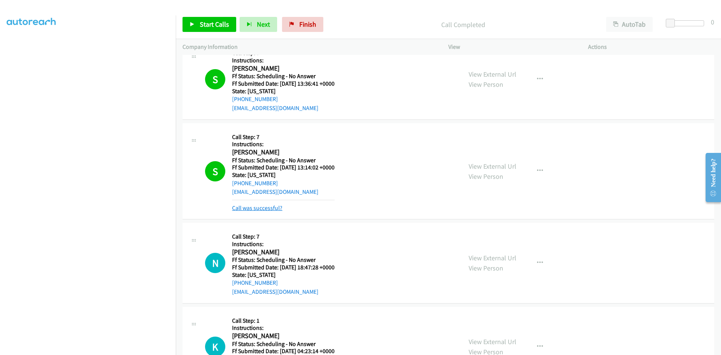  Describe the element at coordinates (511, 47) in the screenshot. I see `p: View` at that location.